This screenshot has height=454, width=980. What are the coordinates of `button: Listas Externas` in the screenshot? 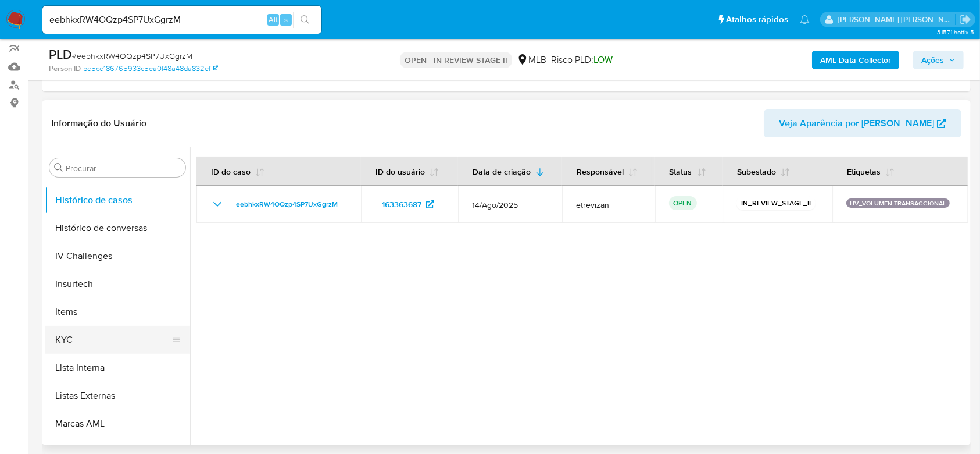 It's located at (117, 396).